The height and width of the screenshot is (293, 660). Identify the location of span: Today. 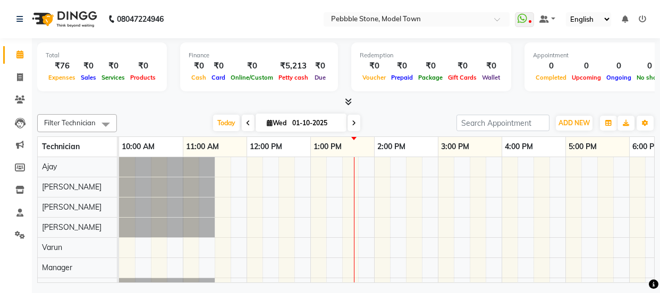
(226, 123).